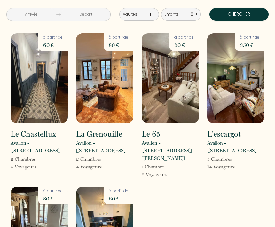 Image resolution: width=275 pixels, height=227 pixels. Describe the element at coordinates (239, 14) in the screenshot. I see `button: Chercher` at that location.